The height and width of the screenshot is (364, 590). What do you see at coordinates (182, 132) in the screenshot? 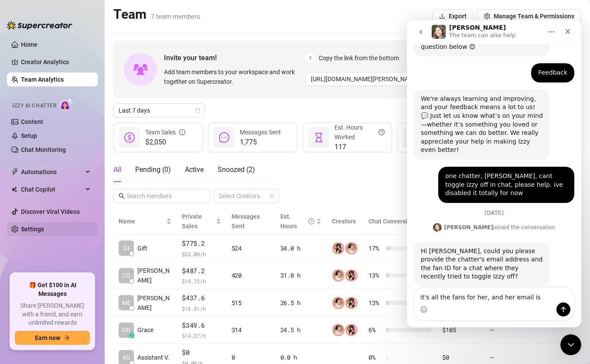
I see `span: info-circle` at bounding box center [182, 132].